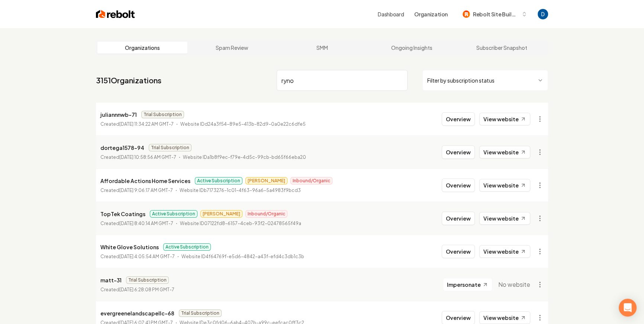 This screenshot has width=644, height=324. What do you see at coordinates (243, 124) in the screenshot?
I see `p: Website ID d24a3f54-89e5-413b-82d9-0a0e22c6dfe5` at bounding box center [243, 124].